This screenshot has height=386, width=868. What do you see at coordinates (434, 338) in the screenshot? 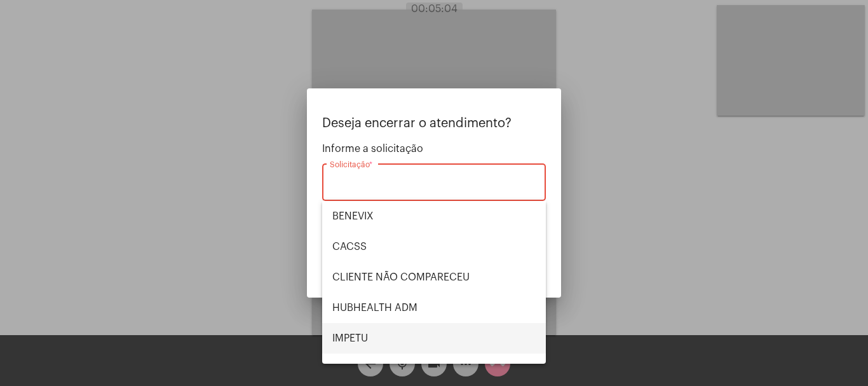
I see `span: IMPETU` at bounding box center [434, 338].